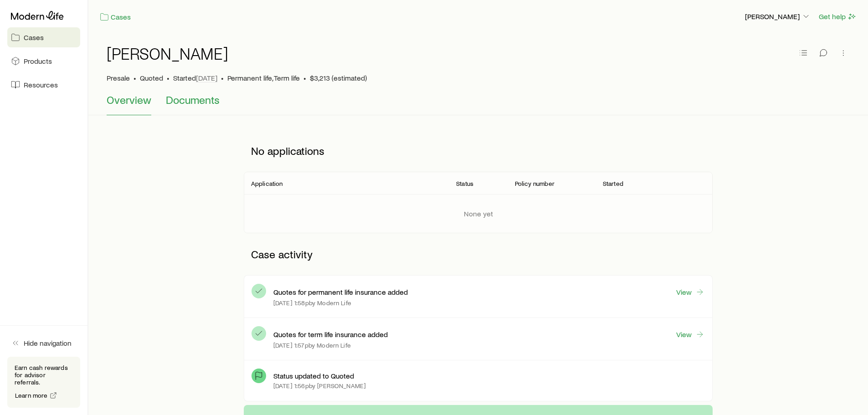  What do you see at coordinates (34, 38) in the screenshot?
I see `span: Cases` at bounding box center [34, 38].